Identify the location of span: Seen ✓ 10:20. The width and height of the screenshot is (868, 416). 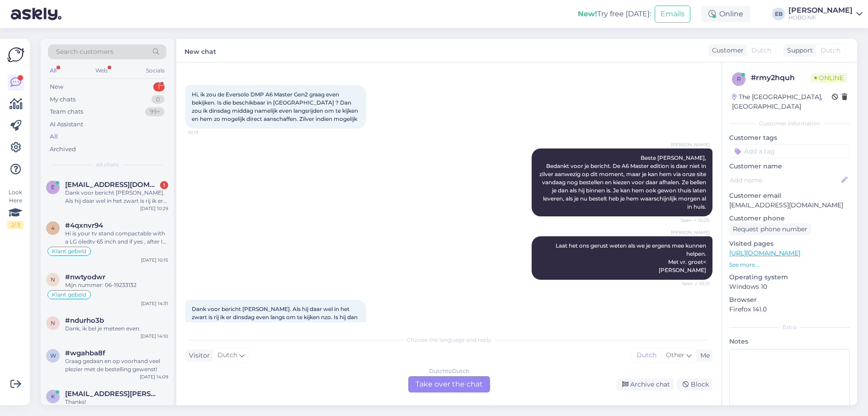
(692, 220).